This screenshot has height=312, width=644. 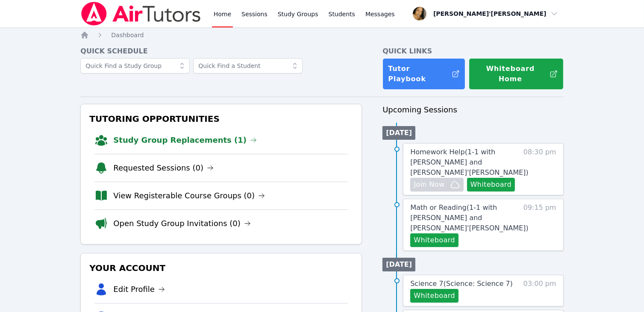 What do you see at coordinates (516, 74) in the screenshot?
I see `button: Whiteboard Home` at bounding box center [516, 74].